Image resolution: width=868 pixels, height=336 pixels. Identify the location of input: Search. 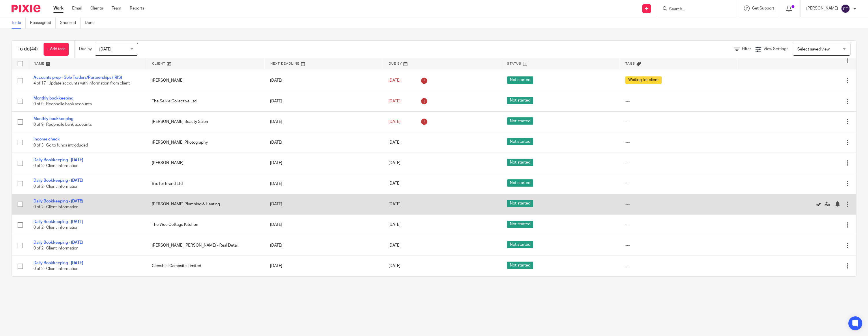
(694, 10).